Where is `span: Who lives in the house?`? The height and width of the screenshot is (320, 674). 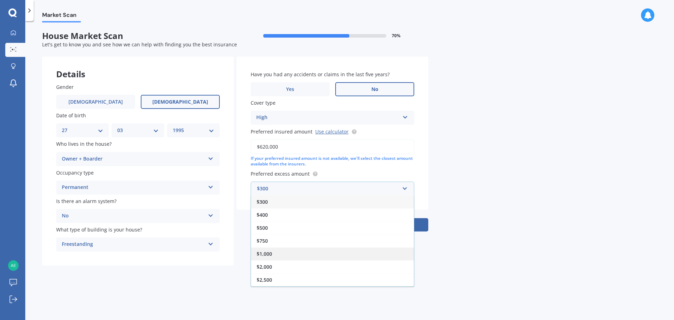 span: Who lives in the house? is located at coordinates (84, 144).